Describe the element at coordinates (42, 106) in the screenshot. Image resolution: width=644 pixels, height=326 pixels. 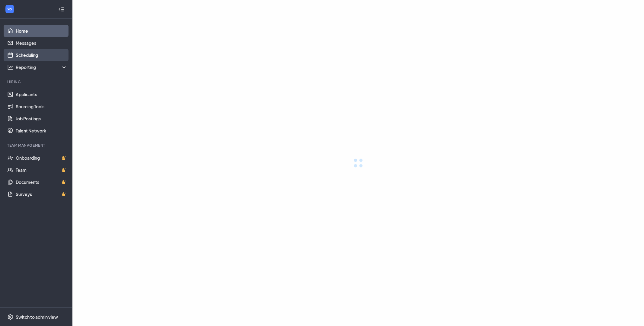
I see `a: Sourcing Tools` at that location.